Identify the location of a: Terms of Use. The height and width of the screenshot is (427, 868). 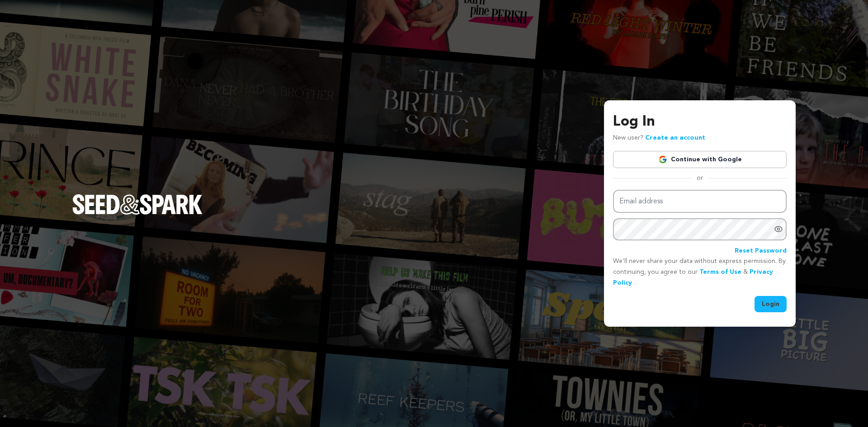
(720, 272).